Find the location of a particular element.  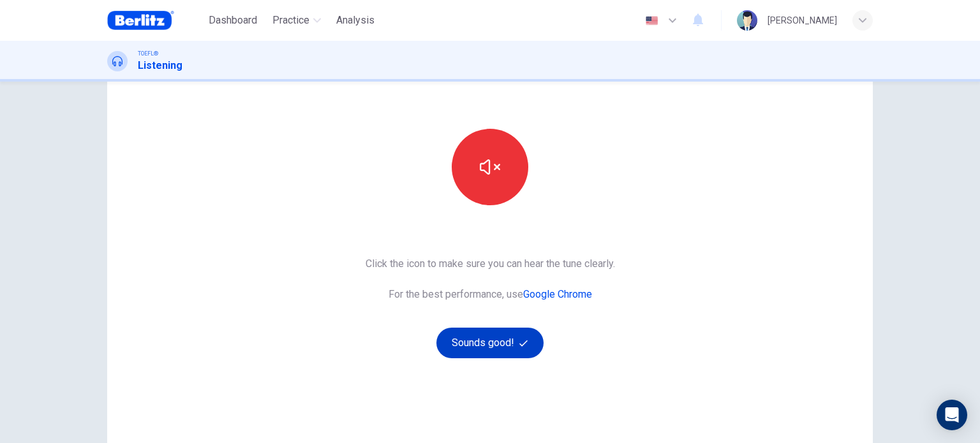

span: Dashboard is located at coordinates (232, 20).